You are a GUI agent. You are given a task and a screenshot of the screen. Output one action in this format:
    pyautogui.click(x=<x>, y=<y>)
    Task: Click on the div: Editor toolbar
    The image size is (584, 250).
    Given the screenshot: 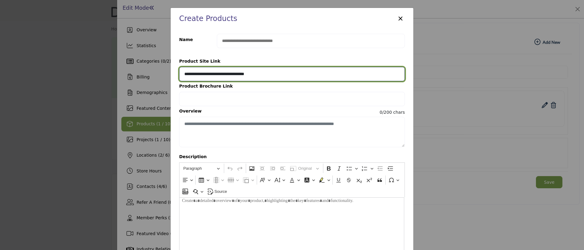 What is the action you would take?
    pyautogui.click(x=292, y=180)
    